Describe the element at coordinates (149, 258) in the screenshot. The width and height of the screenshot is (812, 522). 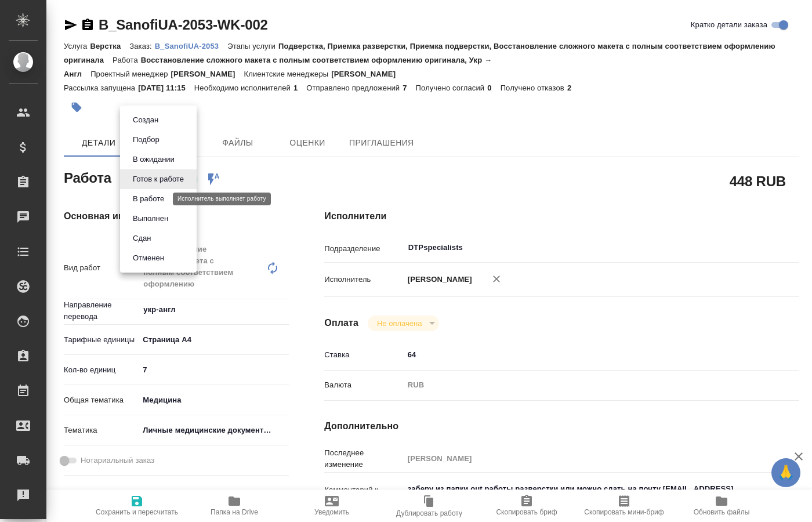
I see `button: Отменен` at that location.